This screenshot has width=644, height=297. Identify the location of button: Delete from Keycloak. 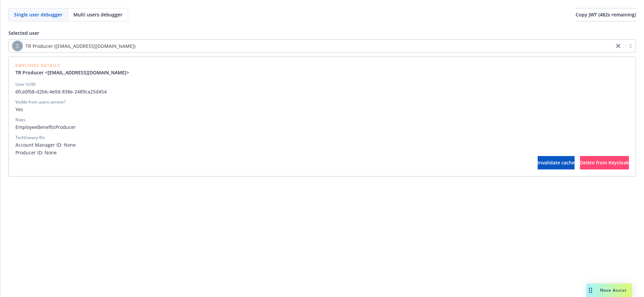
(604, 163).